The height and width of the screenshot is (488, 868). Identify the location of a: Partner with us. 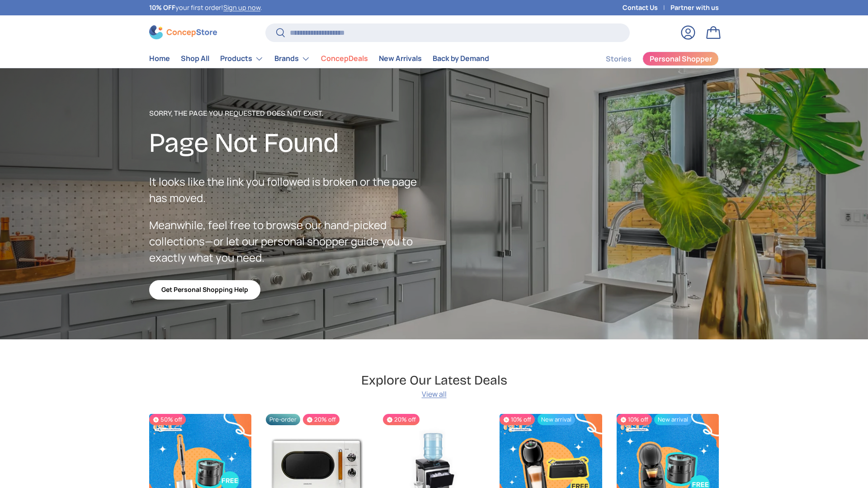
(695, 7).